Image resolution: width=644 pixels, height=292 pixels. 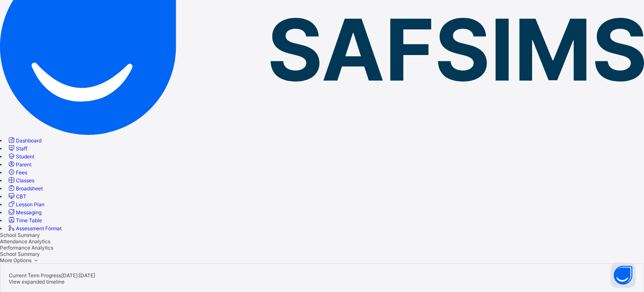 I want to click on a: Staff, so click(x=17, y=148).